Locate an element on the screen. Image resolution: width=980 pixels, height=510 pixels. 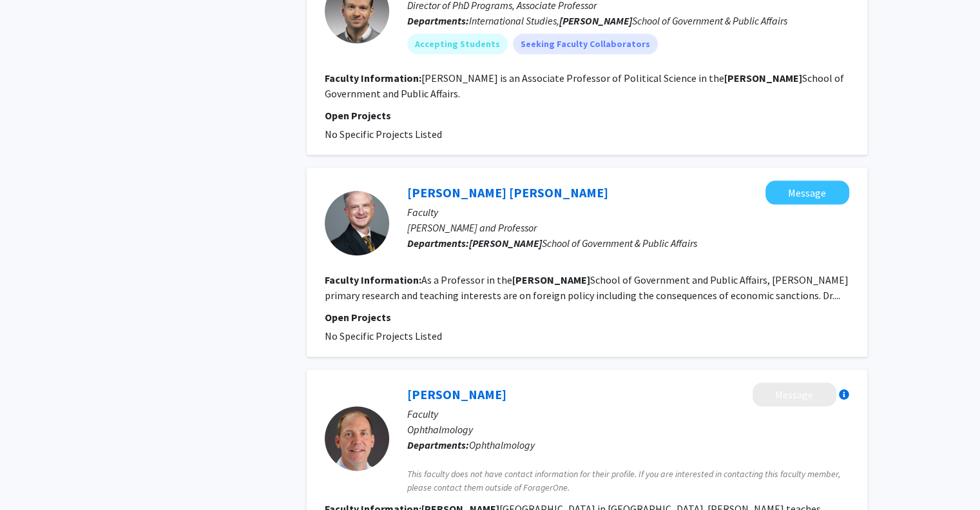
mat-chip: Accepting Students is located at coordinates (457, 44).